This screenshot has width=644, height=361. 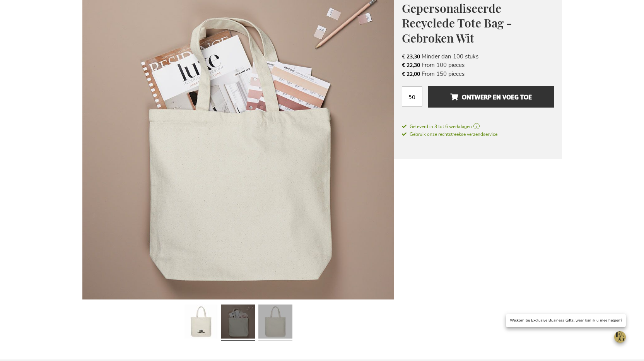 What do you see at coordinates (411, 56) in the screenshot?
I see `span: € 23,30` at bounding box center [411, 56].